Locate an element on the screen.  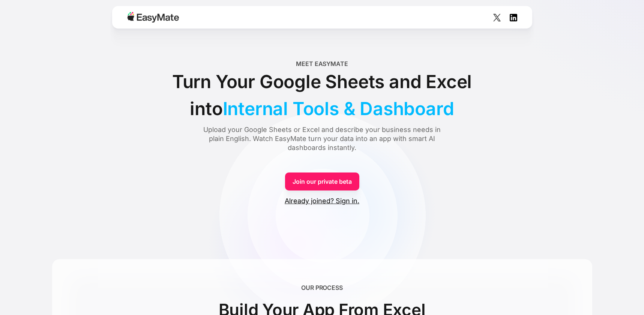
div: Meet EasyMate is located at coordinates (322, 64).